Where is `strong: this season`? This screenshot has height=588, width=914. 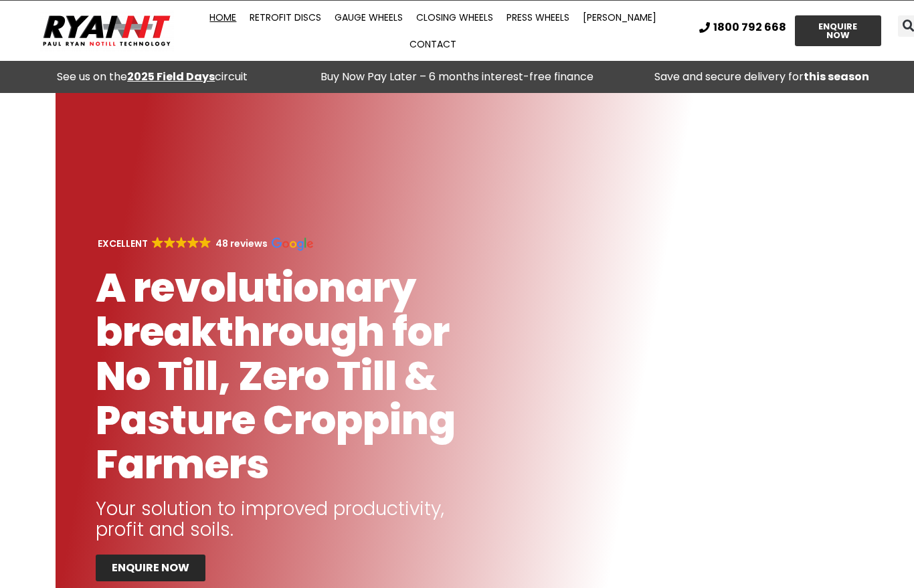 strong: this season is located at coordinates (837, 76).